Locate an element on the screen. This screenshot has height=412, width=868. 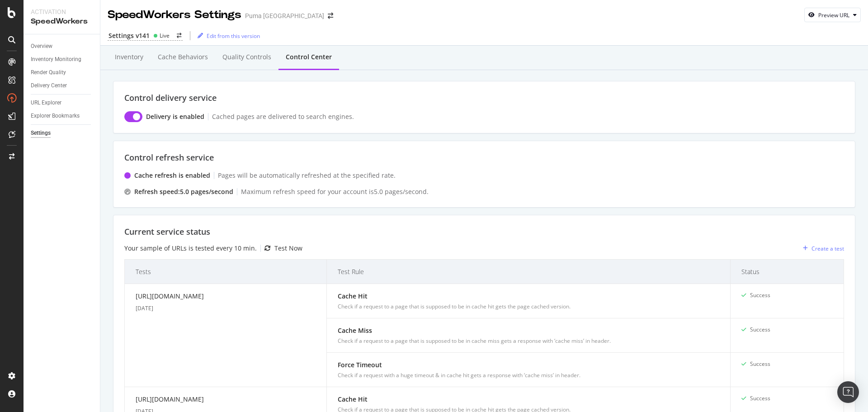
div: Cache behaviors is located at coordinates (183, 57).